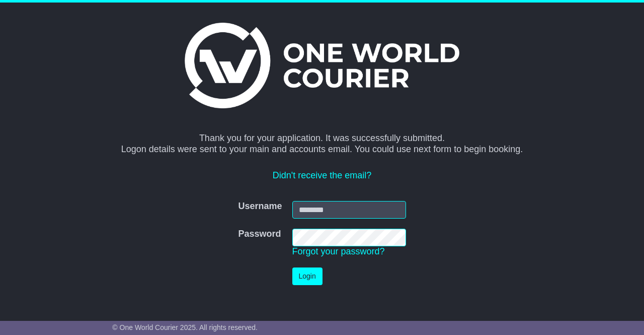 This screenshot has width=644, height=335. Describe the element at coordinates (259, 234) in the screenshot. I see `label: Password` at that location.